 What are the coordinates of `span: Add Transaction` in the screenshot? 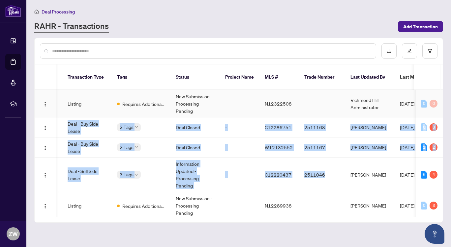 It's located at (420, 27).